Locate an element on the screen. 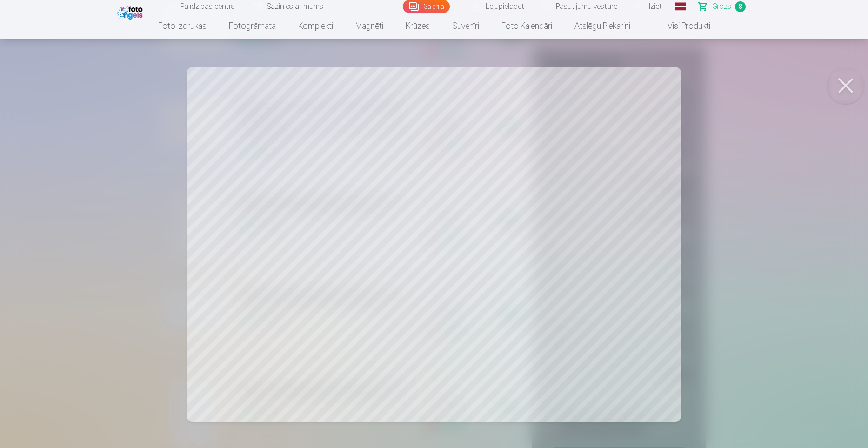  a: Komplekti is located at coordinates (315, 26).